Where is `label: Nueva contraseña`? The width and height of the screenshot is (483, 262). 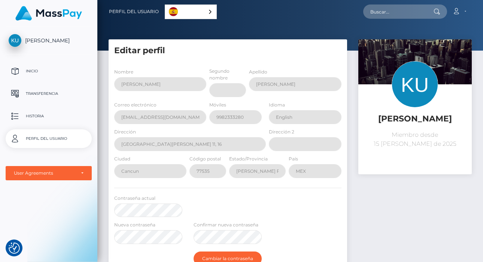
label: Nueva contraseña is located at coordinates (135, 225).